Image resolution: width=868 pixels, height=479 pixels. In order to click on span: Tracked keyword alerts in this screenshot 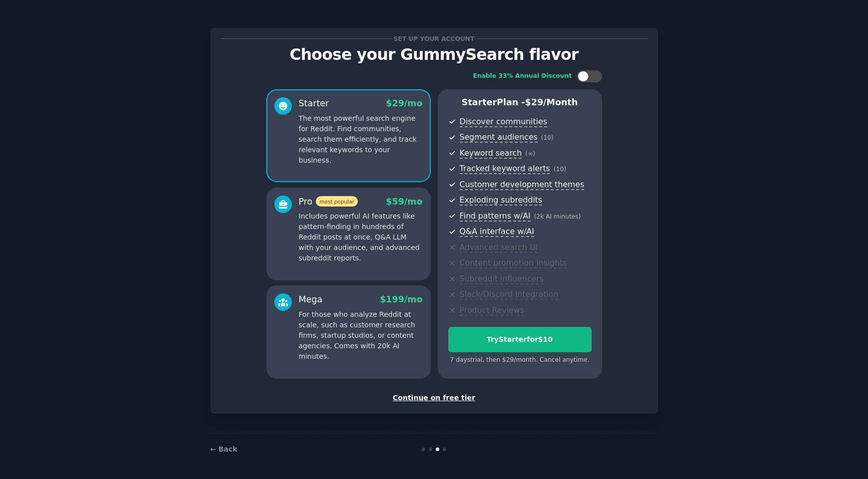, I will do `click(505, 169)`.